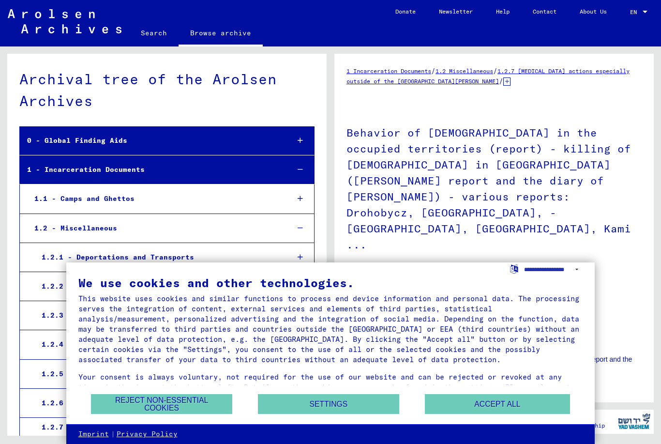 Image resolution: width=661 pixels, height=444 pixels. I want to click on div: 1.2.1 - Deportations and Transports, so click(158, 257).